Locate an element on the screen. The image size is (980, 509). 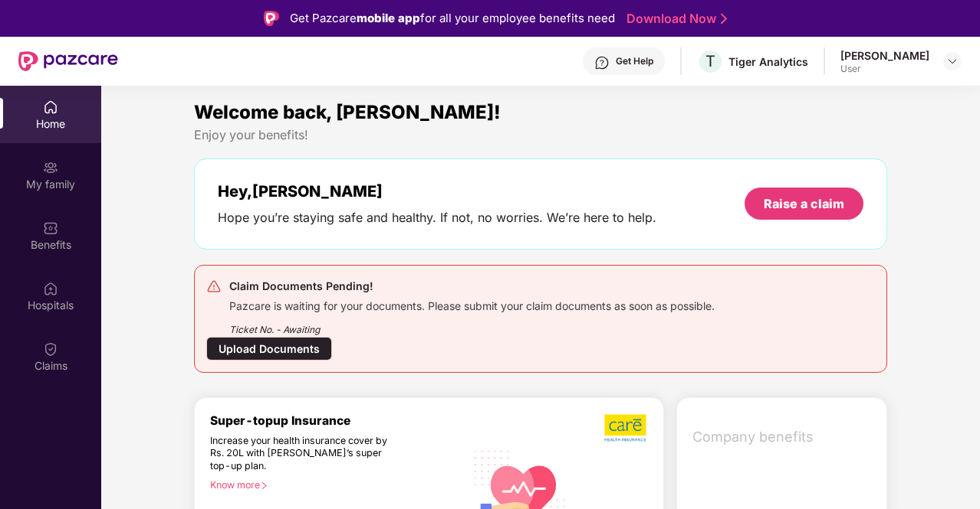
img: Stroke is located at coordinates (724, 19).